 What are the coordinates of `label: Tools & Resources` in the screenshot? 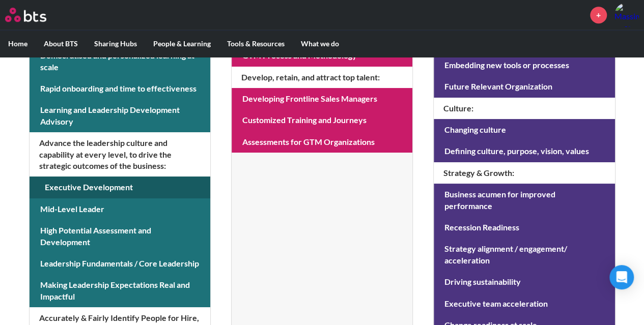 It's located at (256, 44).